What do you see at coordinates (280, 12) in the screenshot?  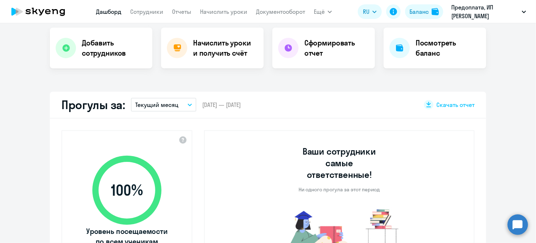 I see `a: Документооборот` at bounding box center [280, 12].